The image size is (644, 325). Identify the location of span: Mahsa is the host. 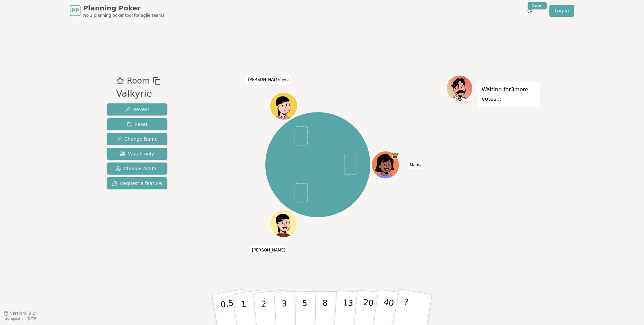
(395, 156).